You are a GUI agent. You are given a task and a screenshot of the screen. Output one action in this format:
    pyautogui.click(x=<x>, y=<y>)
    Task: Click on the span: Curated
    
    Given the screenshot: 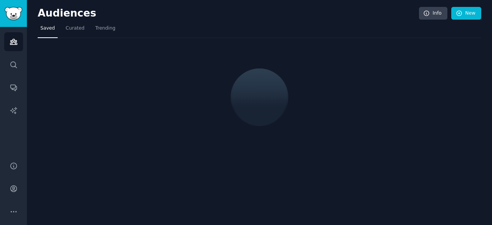 What is the action you would take?
    pyautogui.click(x=75, y=28)
    